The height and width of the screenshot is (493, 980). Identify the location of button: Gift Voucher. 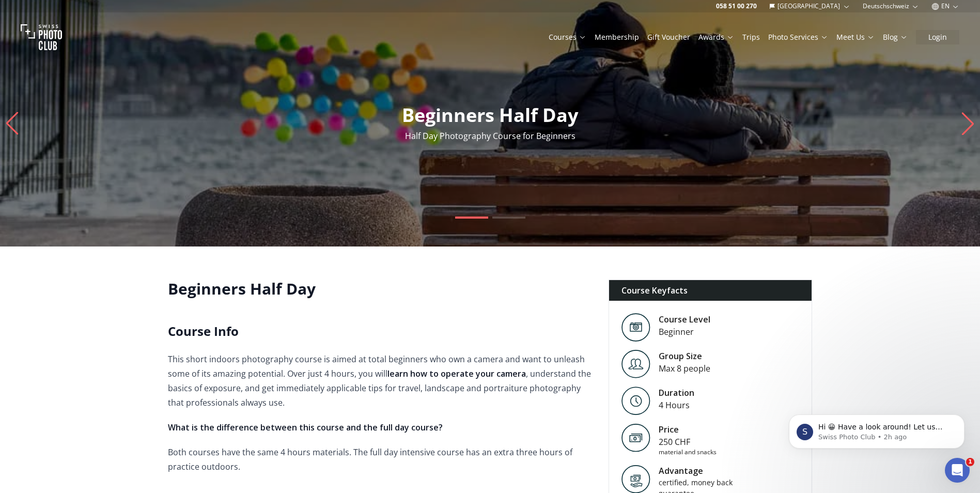
(668, 38).